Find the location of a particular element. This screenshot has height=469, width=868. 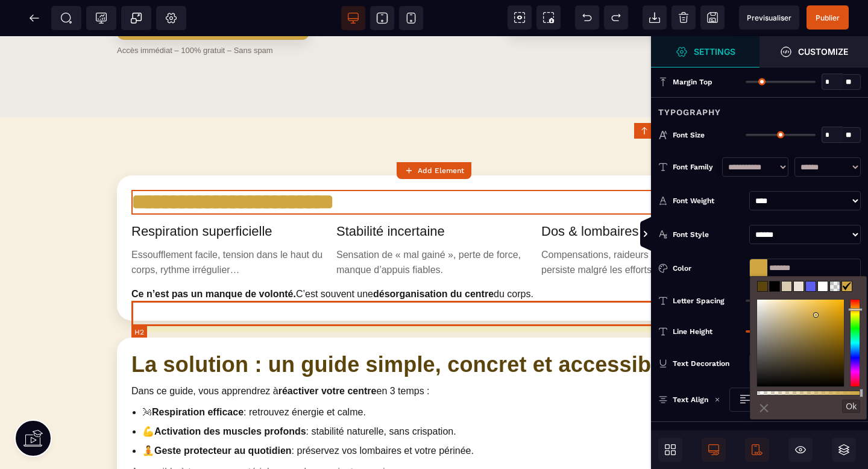

button: Ok is located at coordinates (851, 407).